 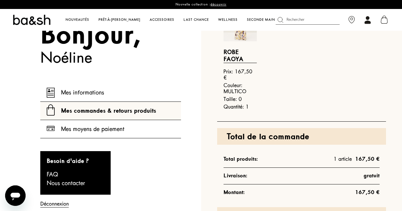 What do you see at coordinates (196, 20) in the screenshot?
I see `a: Last chance` at bounding box center [196, 20].